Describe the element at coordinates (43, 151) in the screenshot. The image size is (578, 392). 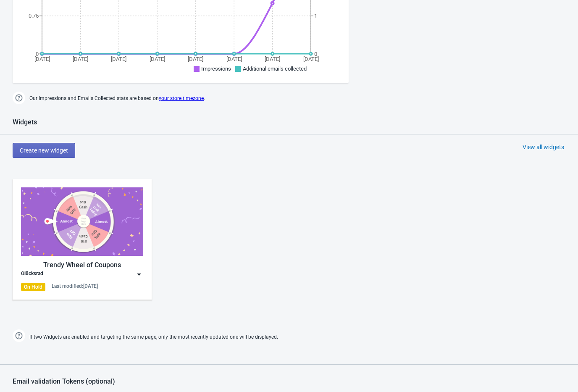
I see `button: Create new widget` at that location.